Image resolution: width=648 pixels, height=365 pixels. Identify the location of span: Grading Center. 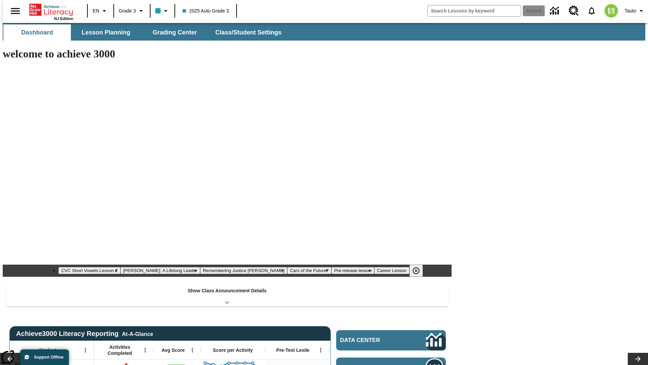
(175, 32).